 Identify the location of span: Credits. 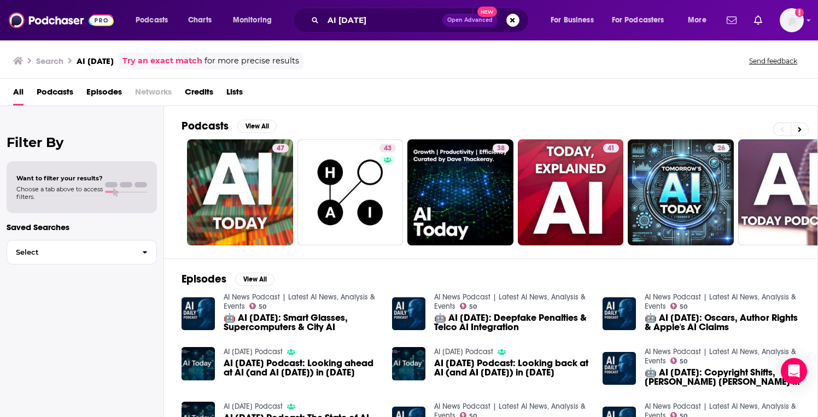
(199, 94).